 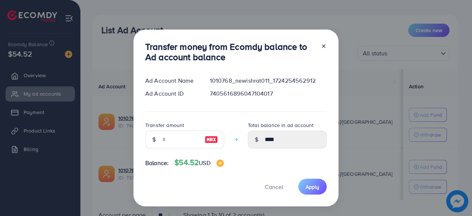 What do you see at coordinates (268, 93) in the screenshot?
I see `div: 7405616896047104017` at bounding box center [268, 93].